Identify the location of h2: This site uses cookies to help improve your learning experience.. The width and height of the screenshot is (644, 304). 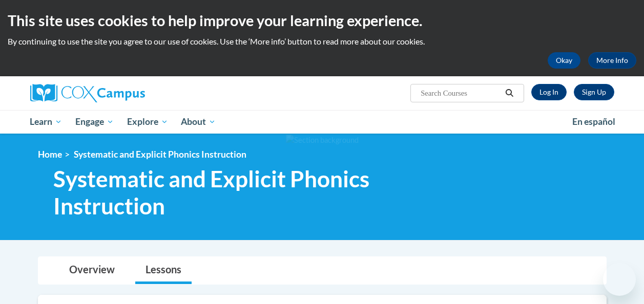
(322, 20).